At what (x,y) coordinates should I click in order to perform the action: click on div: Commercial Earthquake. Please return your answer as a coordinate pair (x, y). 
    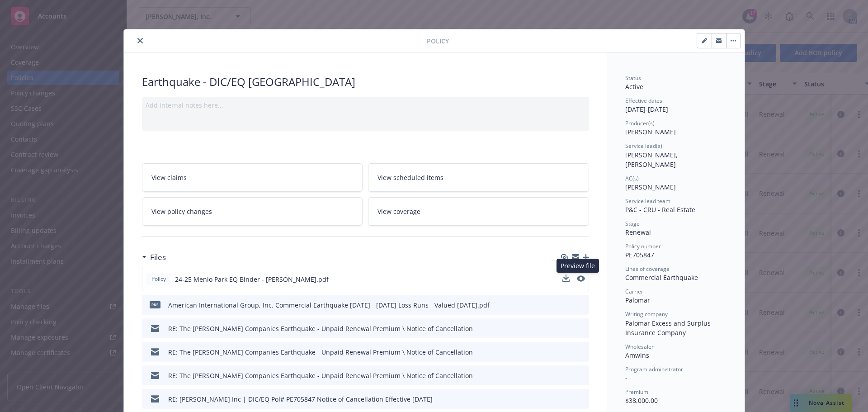
    Looking at the image, I should click on (676, 277).